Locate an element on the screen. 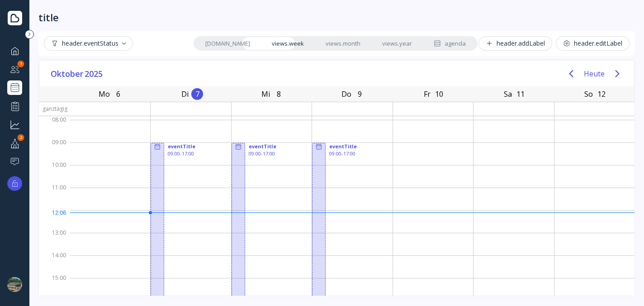 Image resolution: width=644 pixels, height=306 pixels. button: Heute is located at coordinates (594, 74).